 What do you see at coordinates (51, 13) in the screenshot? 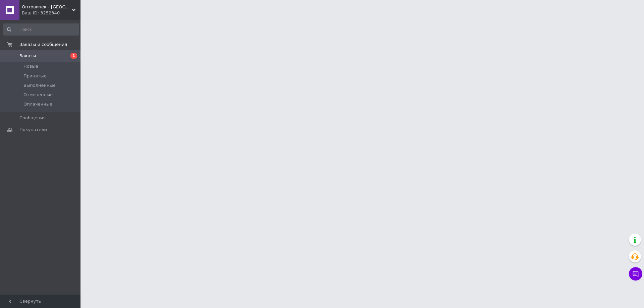
I see `div: Ваш ID: 3252340` at bounding box center [51, 13].